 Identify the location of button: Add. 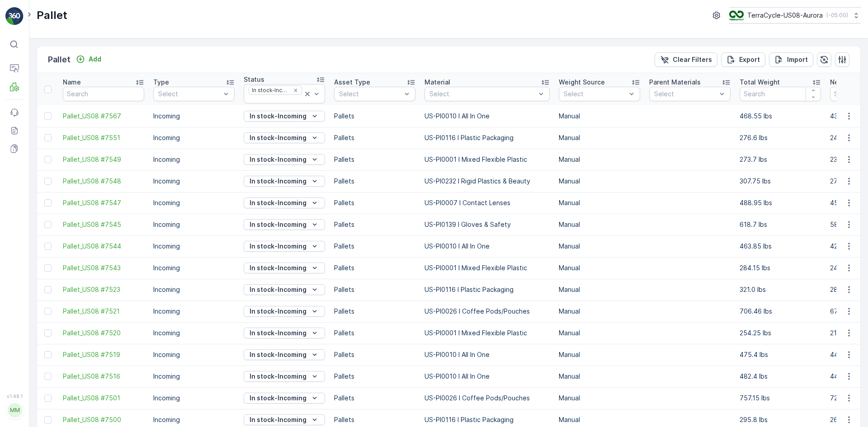
(89, 59).